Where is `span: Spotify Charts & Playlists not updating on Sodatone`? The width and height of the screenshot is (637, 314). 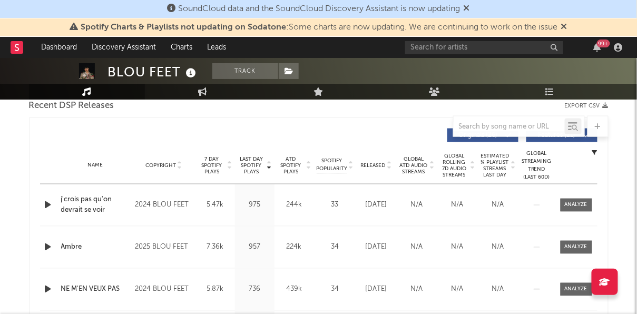 span: Spotify Charts & Playlists not updating on Sodatone is located at coordinates (184, 27).